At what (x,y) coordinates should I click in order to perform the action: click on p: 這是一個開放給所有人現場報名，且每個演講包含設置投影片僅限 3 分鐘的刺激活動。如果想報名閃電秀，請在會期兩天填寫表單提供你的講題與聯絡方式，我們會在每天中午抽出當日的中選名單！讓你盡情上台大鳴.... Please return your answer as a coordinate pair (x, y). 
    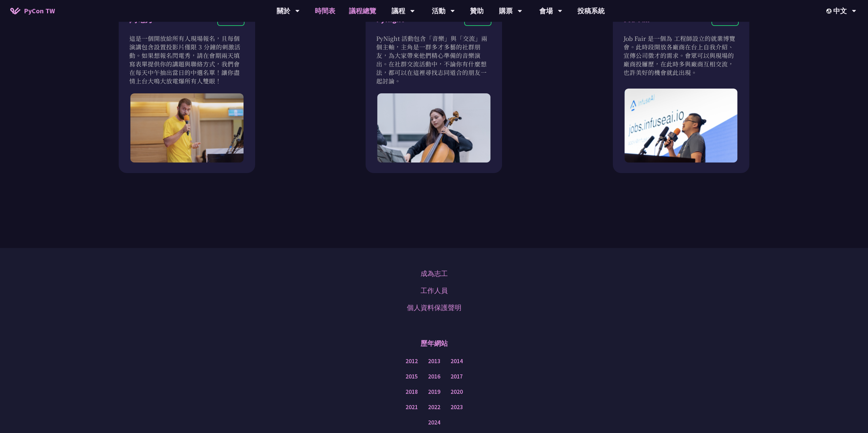
    Looking at the image, I should click on (187, 60).